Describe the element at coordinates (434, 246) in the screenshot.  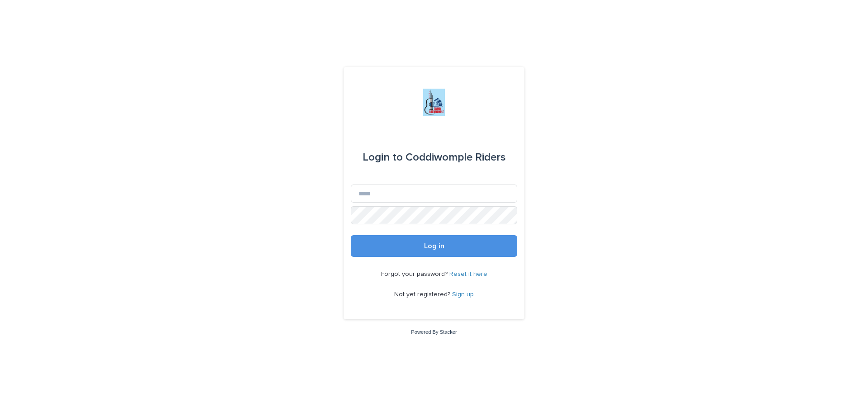
I see `button: Log in` at that location.